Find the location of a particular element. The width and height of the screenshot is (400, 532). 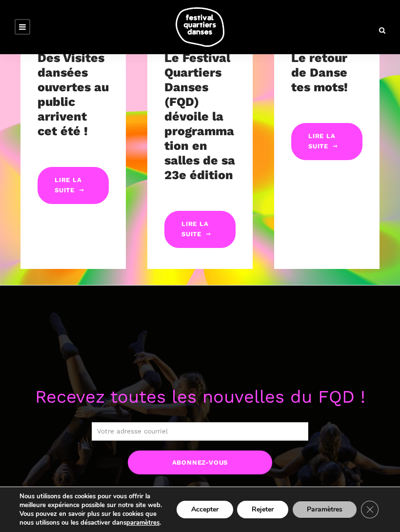

input: Votre adresse courriel is located at coordinates (200, 431).